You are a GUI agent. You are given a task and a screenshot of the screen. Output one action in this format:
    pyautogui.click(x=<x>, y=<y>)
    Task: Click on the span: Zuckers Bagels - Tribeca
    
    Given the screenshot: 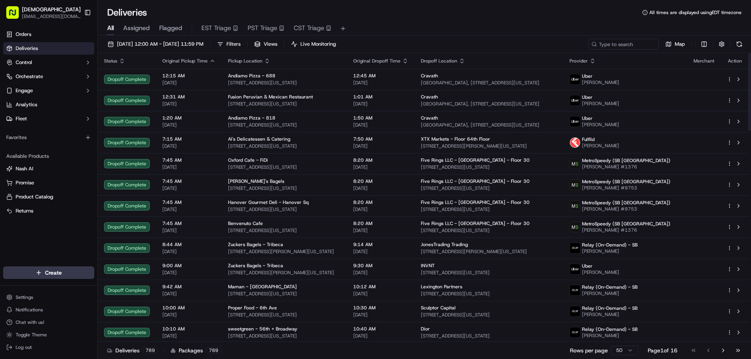 What is the action you would take?
    pyautogui.click(x=255, y=266)
    